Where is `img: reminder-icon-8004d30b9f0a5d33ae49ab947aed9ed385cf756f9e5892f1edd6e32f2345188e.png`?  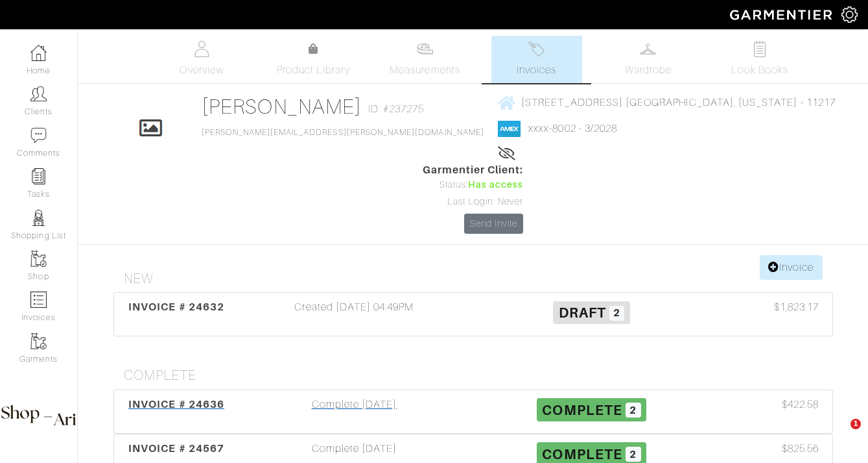 img: reminder-icon-8004d30b9f0a5d33ae49ab947aed9ed385cf756f9e5892f1edd6e32f2345188e.png is located at coordinates (38, 176).